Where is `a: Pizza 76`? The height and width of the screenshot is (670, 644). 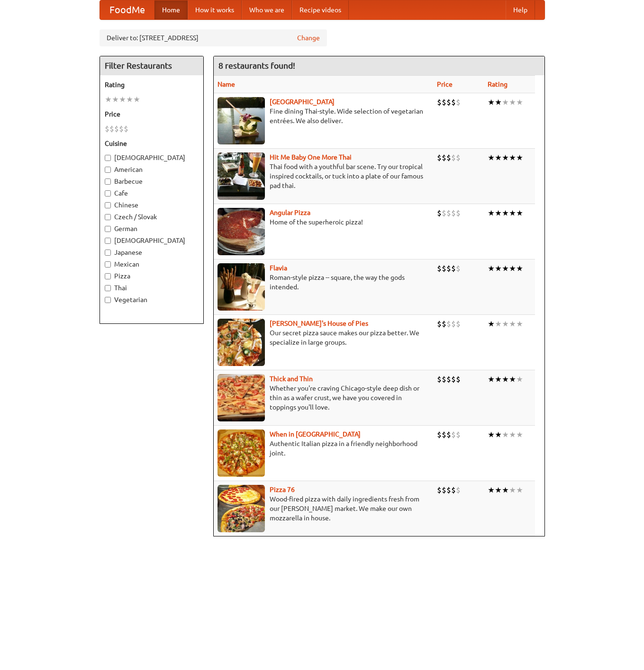 a: Pizza 76 is located at coordinates (282, 490).